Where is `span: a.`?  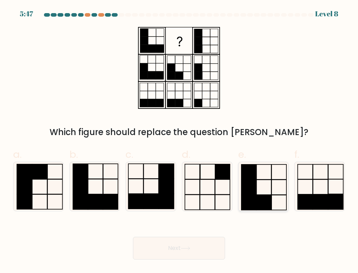 span: a. is located at coordinates (17, 154).